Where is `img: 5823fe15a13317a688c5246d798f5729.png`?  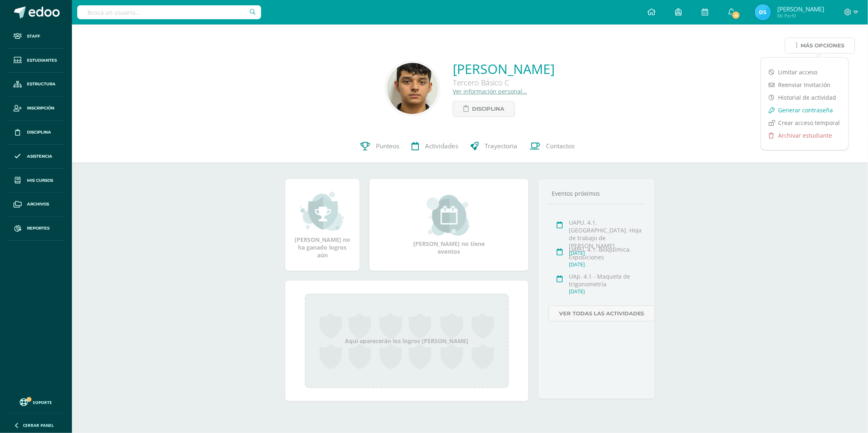
img: 5823fe15a13317a688c5246d798f5729.png is located at coordinates (412, 88).